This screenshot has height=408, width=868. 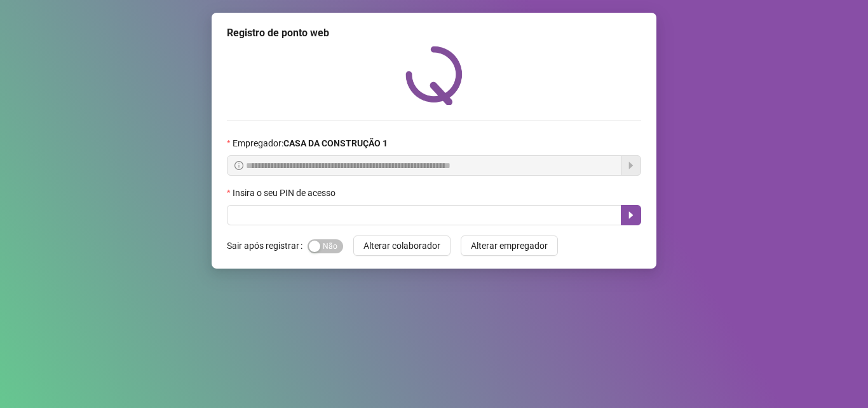 What do you see at coordinates (402, 246) in the screenshot?
I see `span: Alterar colaborador` at bounding box center [402, 246].